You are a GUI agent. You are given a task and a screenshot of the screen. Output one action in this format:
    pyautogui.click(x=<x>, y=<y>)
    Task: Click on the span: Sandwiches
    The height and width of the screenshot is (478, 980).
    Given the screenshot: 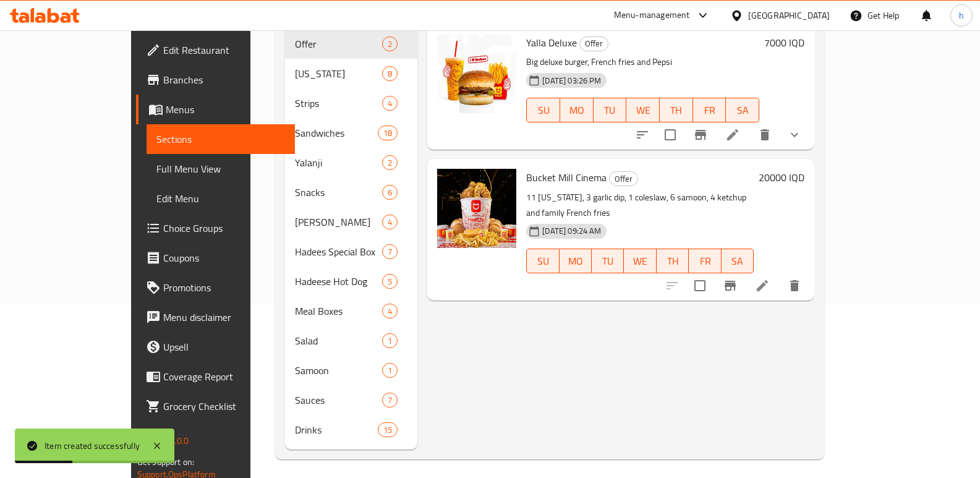 What is the action you would take?
    pyautogui.click(x=337, y=133)
    